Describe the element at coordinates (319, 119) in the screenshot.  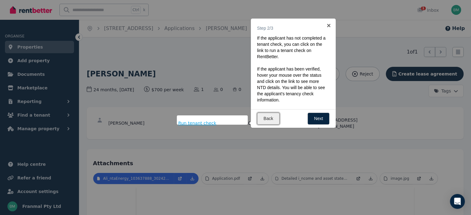
I see `a: Next` at that location.